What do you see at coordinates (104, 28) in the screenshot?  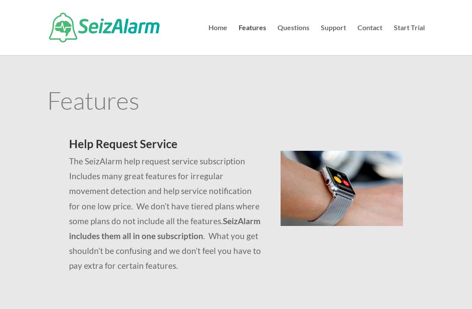 I see `img: SeizAlarm` at bounding box center [104, 28].